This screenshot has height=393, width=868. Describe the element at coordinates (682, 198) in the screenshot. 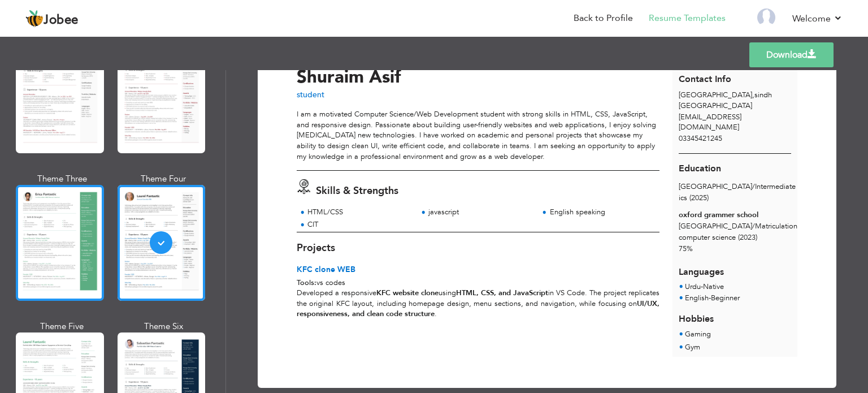

I see `span: ics` at that location.